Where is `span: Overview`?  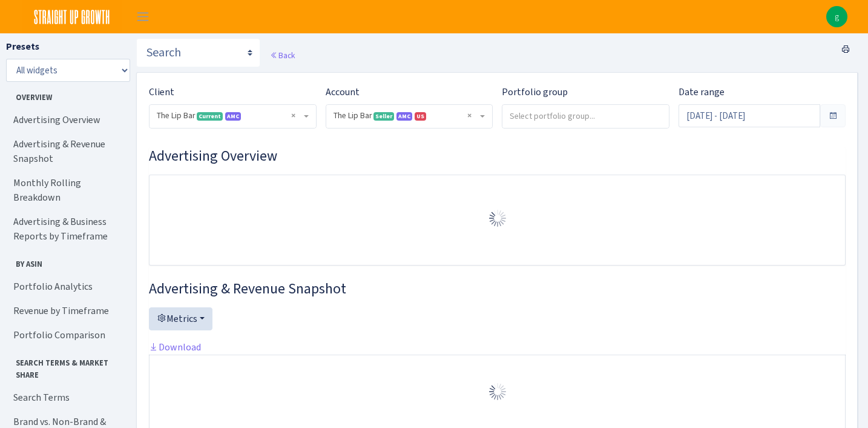
span: Overview is located at coordinates (67, 95).